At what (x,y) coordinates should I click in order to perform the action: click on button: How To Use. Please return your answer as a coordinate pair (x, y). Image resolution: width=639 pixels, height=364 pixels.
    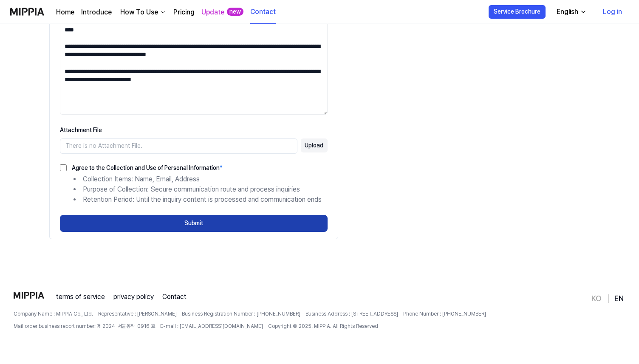
    Looking at the image, I should click on (142, 12).